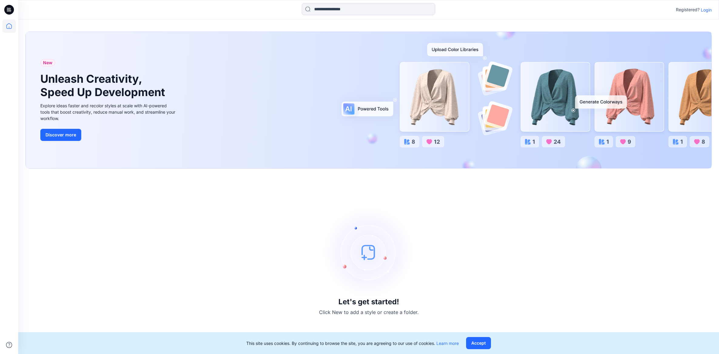 The height and width of the screenshot is (354, 719). What do you see at coordinates (369, 252) in the screenshot?
I see `img: empty-state-image.svg` at bounding box center [369, 252].